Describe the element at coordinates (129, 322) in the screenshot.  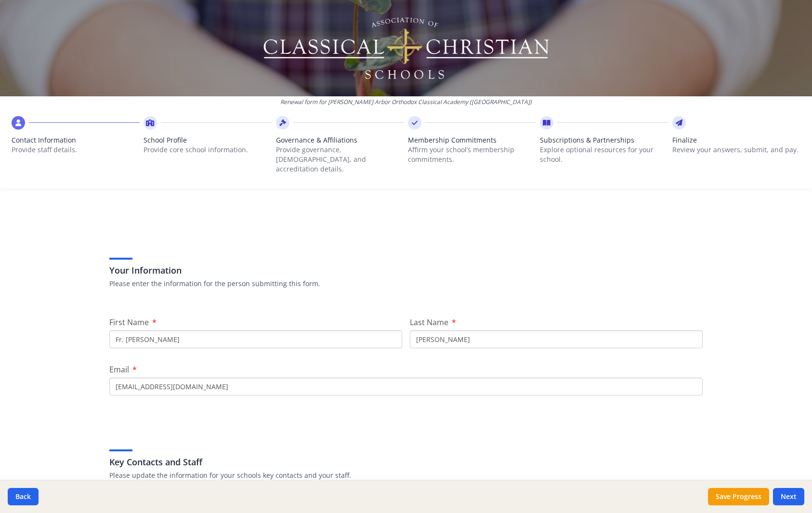
I see `span: First Name` at that location.